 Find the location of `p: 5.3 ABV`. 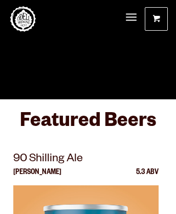

p: 5.3 ABV is located at coordinates (147, 177).